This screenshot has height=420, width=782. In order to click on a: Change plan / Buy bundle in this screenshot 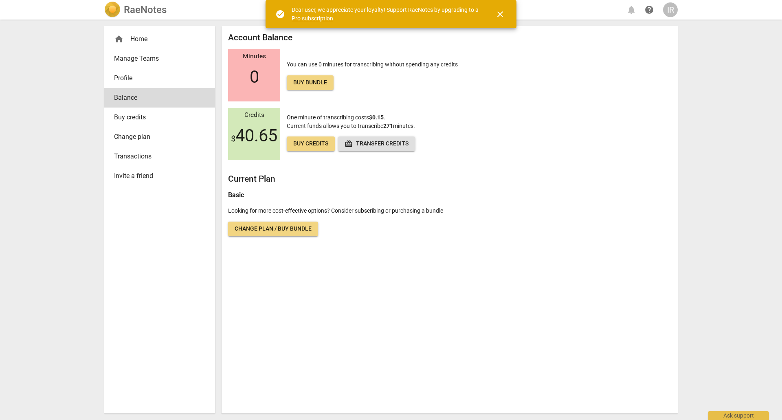, I will do `click(273, 229)`.